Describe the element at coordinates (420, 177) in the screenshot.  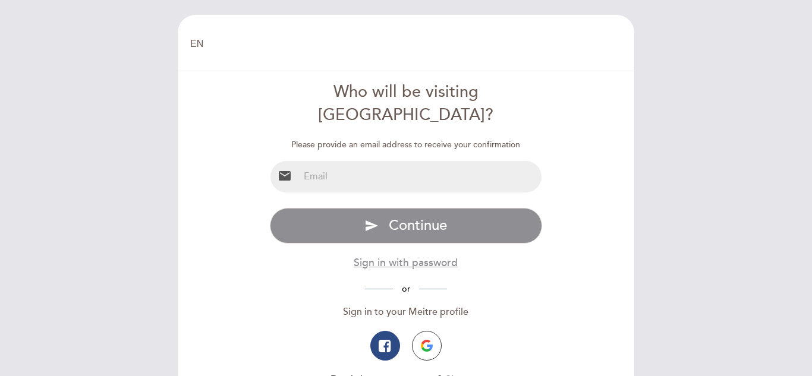
I see `input: Email` at that location.